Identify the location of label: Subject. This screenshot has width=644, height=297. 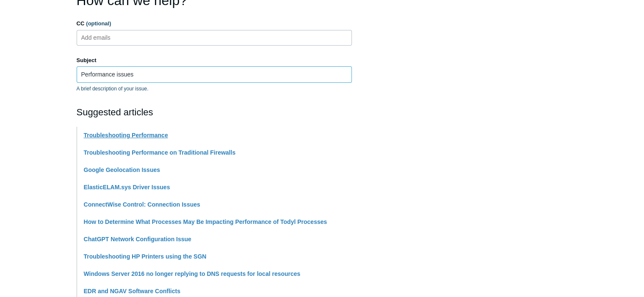
(214, 60).